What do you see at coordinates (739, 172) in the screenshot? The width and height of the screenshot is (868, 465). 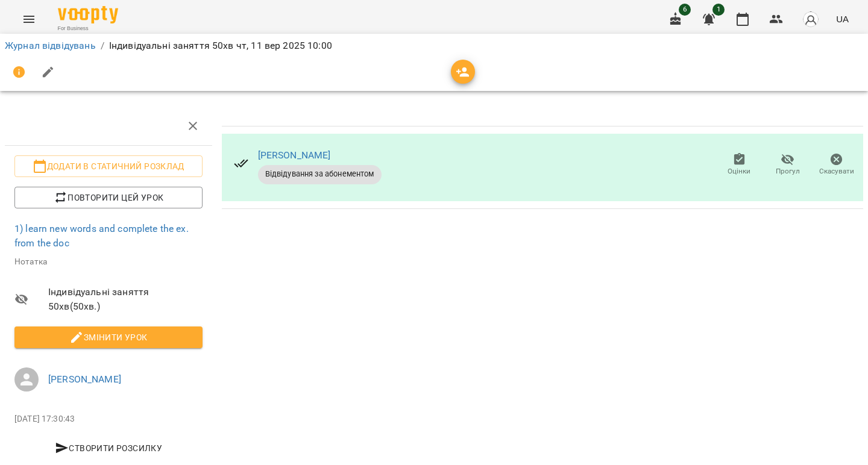 I see `span: Оцінки` at bounding box center [739, 172].